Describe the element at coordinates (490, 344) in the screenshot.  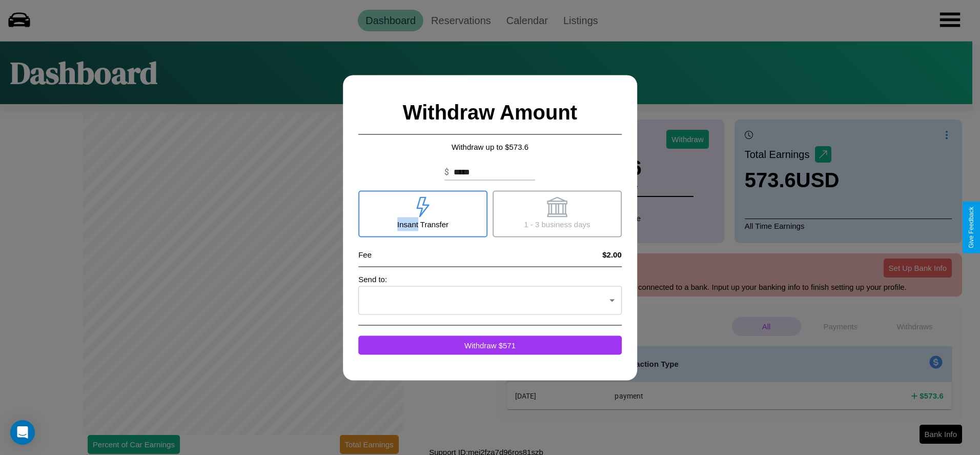
I see `button: Withdraw $571` at that location.